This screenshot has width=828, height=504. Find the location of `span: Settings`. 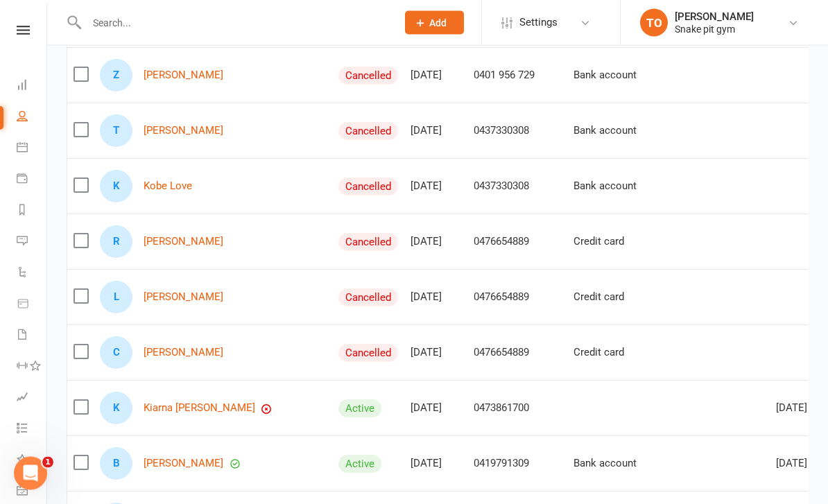

span: Settings is located at coordinates (538, 23).